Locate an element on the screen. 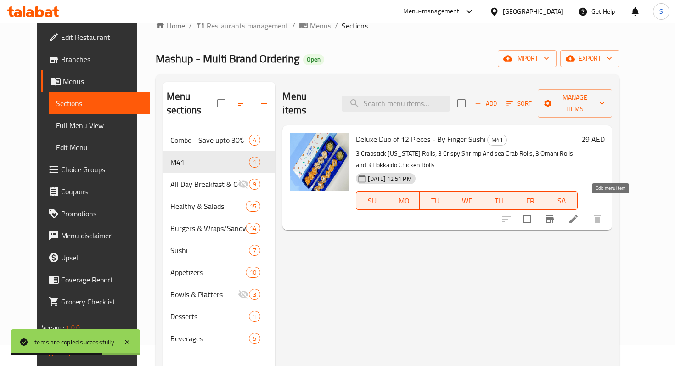 The image size is (675, 366). h6: 29 AED is located at coordinates (593, 139).